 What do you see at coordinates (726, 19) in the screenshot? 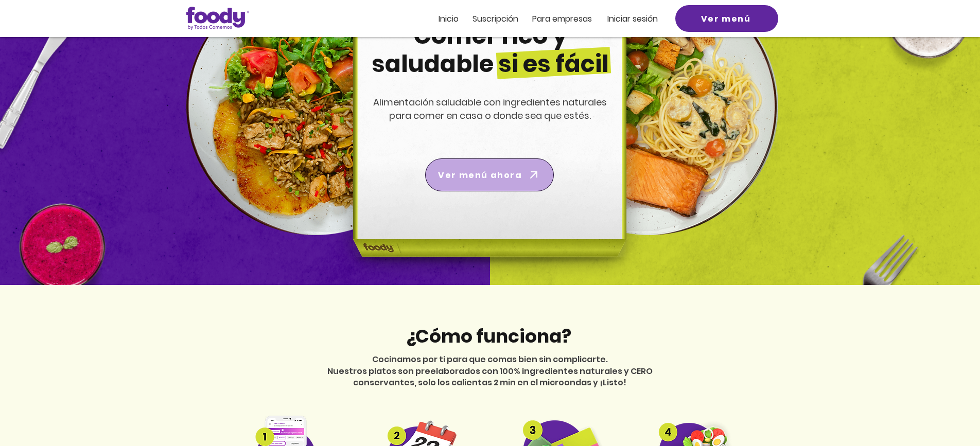
I see `a: Ver menú` at bounding box center [726, 19].